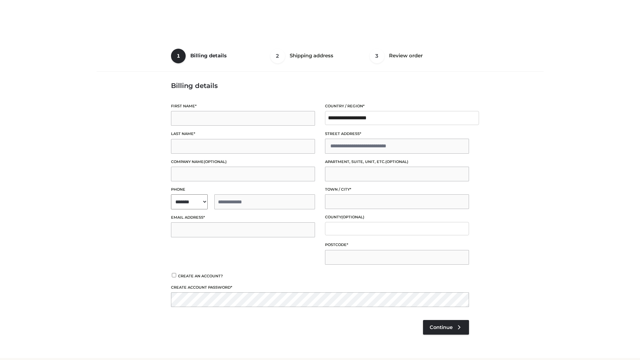 This screenshot has width=640, height=360. What do you see at coordinates (243, 217) in the screenshot?
I see `label: Email address` at bounding box center [243, 217].